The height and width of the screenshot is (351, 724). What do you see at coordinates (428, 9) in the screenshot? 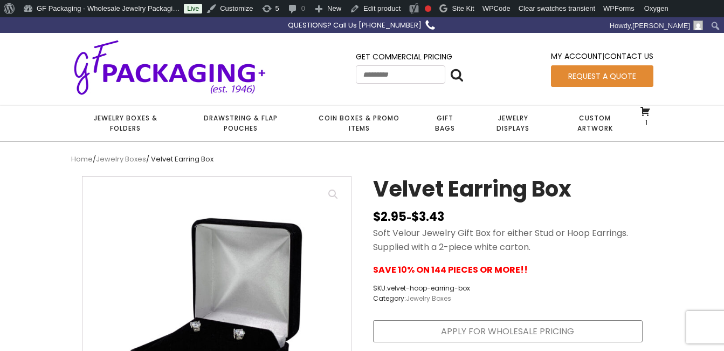
I see `div: Focus keyphrase not set` at bounding box center [428, 9].